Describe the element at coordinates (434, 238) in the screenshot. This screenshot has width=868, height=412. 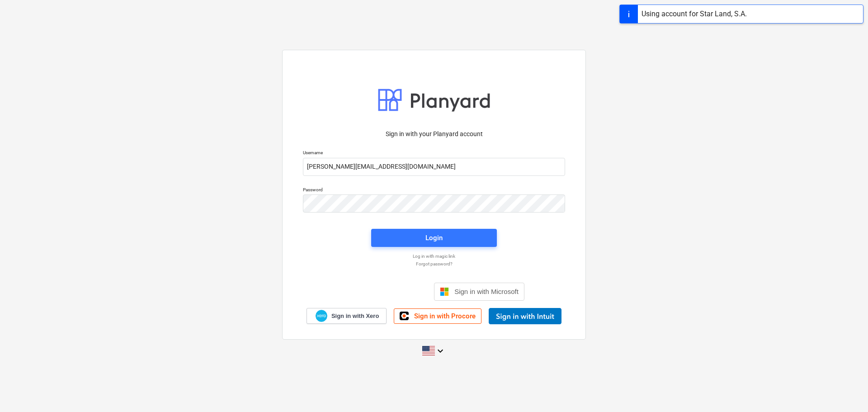
I see `div: Login` at that location.